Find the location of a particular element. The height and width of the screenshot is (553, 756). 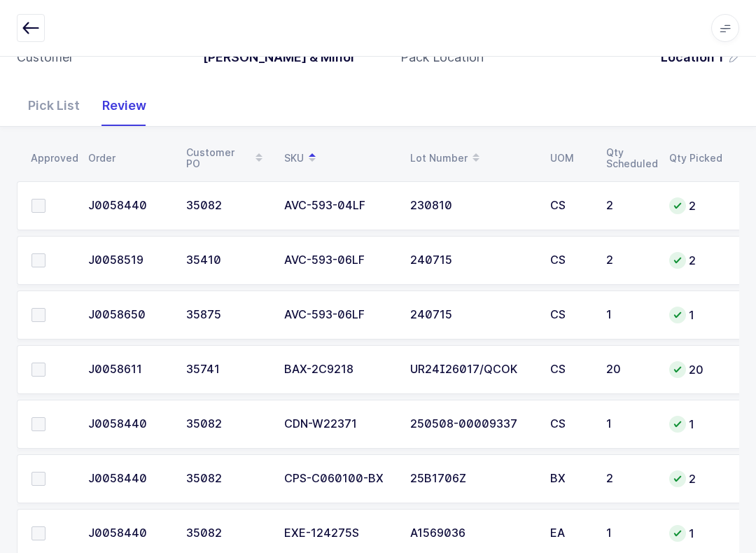

div: Order is located at coordinates (128, 158).